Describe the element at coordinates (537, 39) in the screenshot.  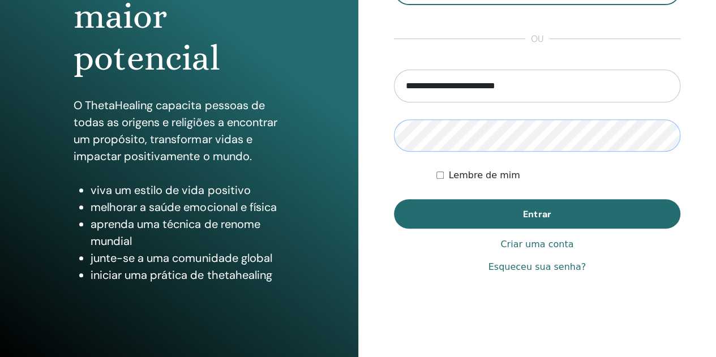
I see `font: ou` at that location.